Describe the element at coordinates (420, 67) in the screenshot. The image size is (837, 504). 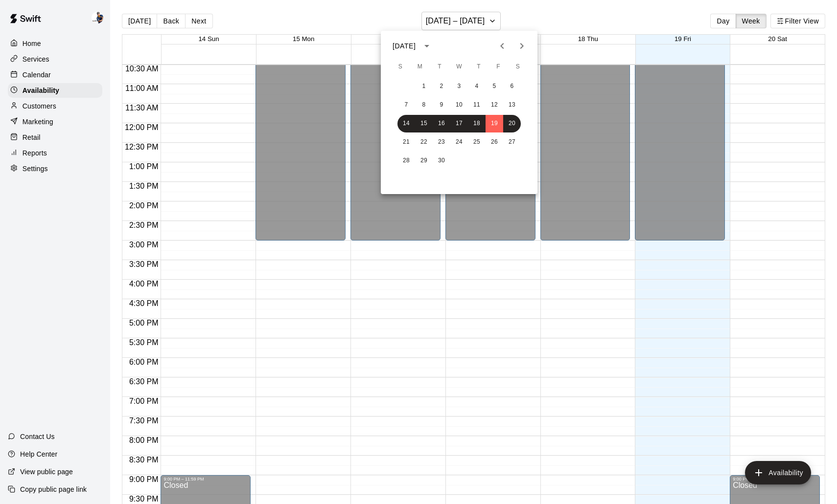
I see `span: Monday` at that location.